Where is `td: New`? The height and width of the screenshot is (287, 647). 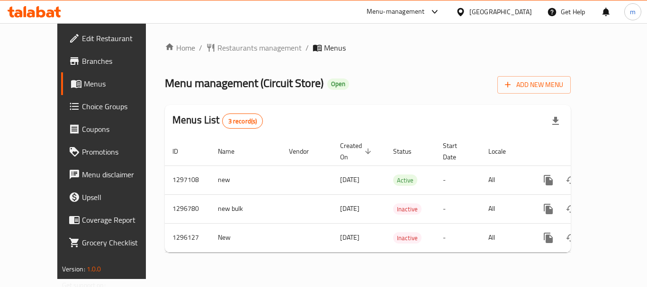 td: New is located at coordinates (246, 238).